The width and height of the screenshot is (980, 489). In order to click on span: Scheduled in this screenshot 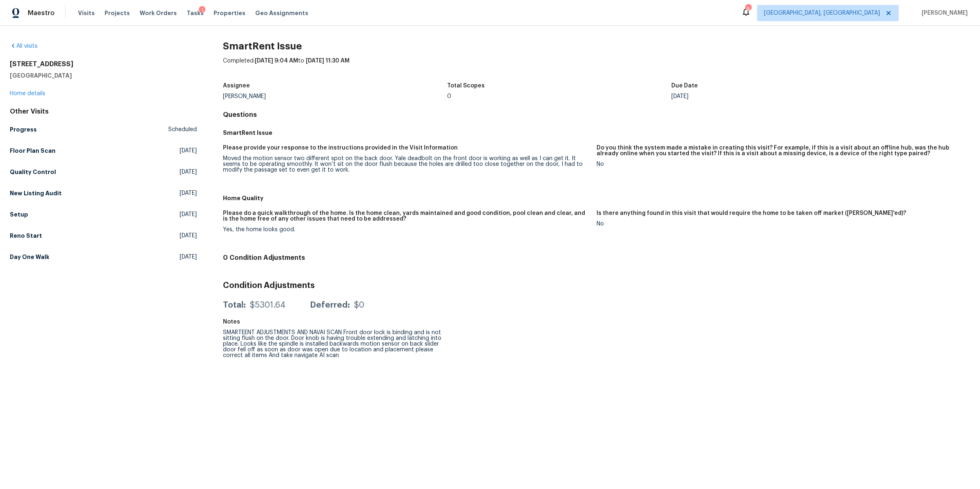, I will do `click(182, 130)`.